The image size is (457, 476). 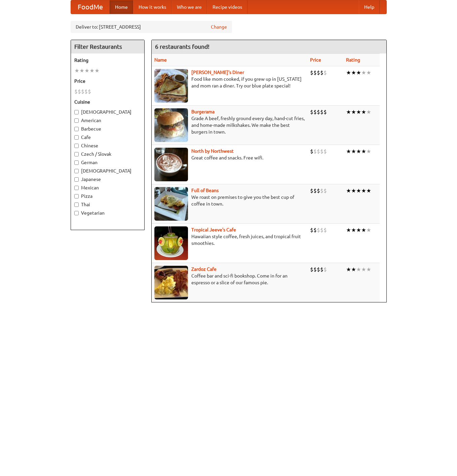 What do you see at coordinates (107, 137) in the screenshot?
I see `label: Cafe` at bounding box center [107, 137].